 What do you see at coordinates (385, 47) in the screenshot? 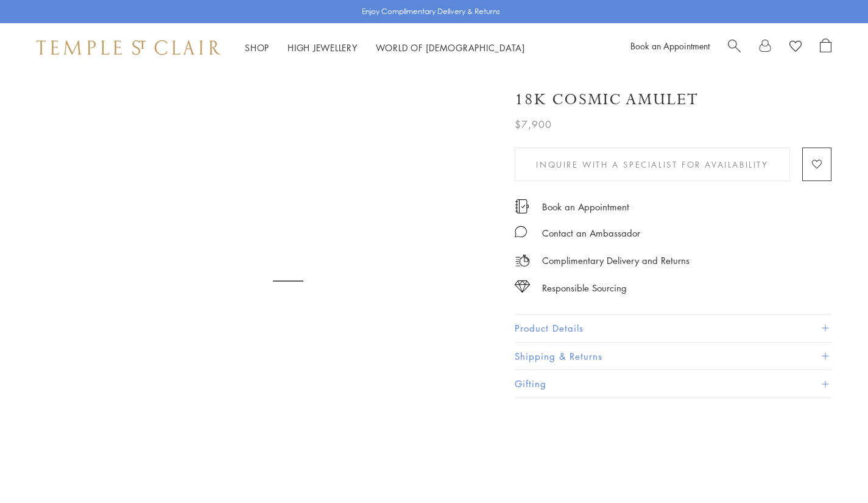
I see `nav: Main navigation` at bounding box center [385, 47].